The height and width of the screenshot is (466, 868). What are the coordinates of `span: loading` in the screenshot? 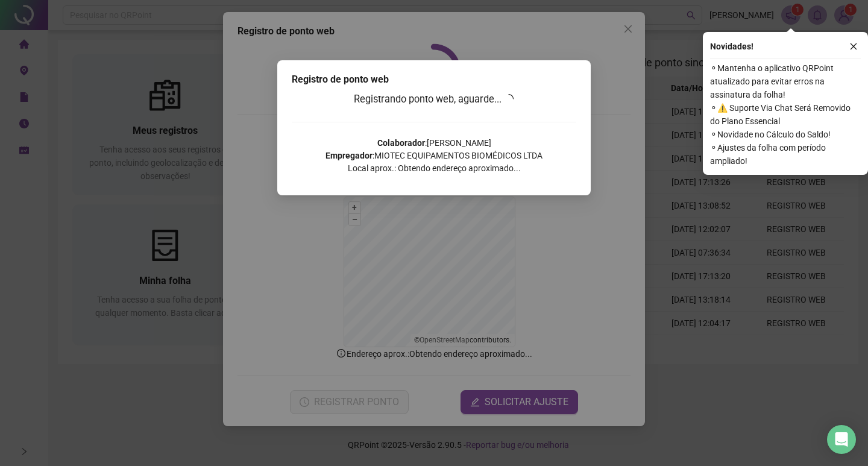 It's located at (509, 99).